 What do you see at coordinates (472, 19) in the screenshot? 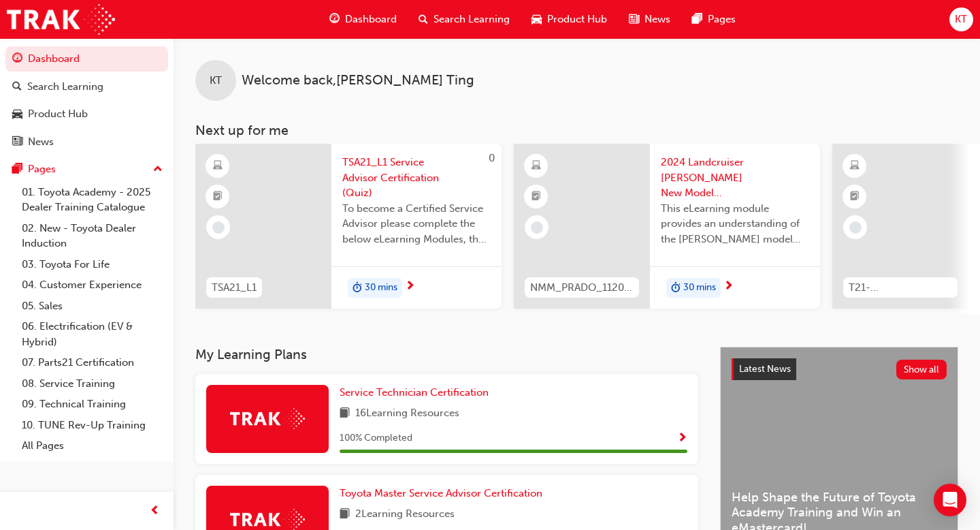
I see `span: Search Learning` at bounding box center [472, 19].